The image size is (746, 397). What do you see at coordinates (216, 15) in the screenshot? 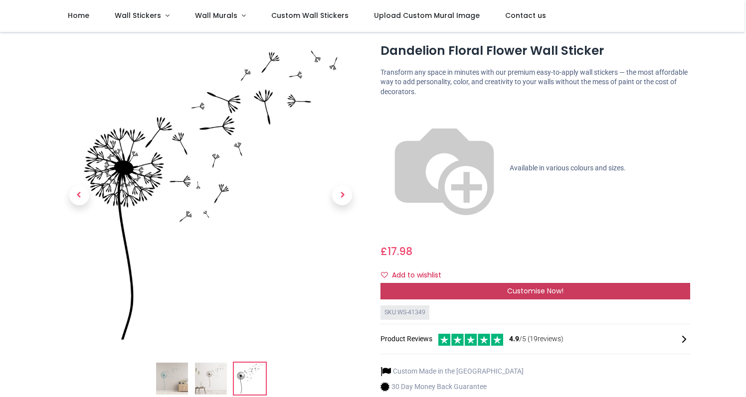
I see `span: Wall Murals` at bounding box center [216, 15].